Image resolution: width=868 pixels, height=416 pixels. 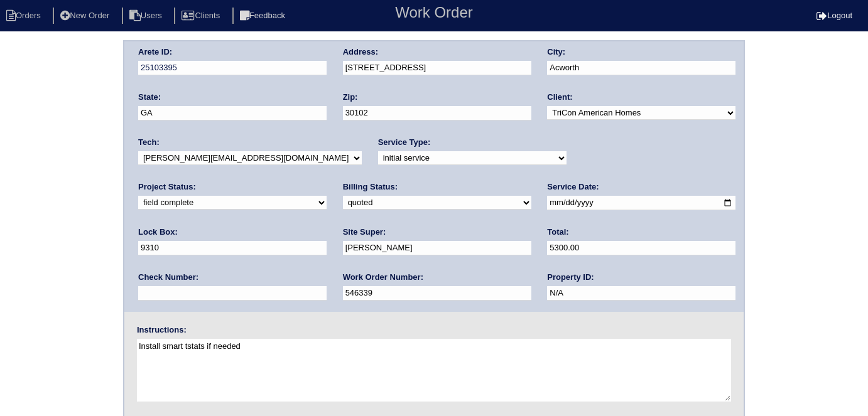 What do you see at coordinates (202, 16) in the screenshot?
I see `li: Clients` at bounding box center [202, 16].